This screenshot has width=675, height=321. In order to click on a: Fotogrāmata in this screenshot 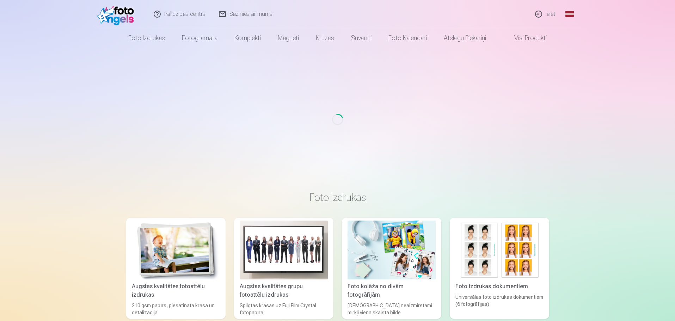, I will do `click(199, 38)`.